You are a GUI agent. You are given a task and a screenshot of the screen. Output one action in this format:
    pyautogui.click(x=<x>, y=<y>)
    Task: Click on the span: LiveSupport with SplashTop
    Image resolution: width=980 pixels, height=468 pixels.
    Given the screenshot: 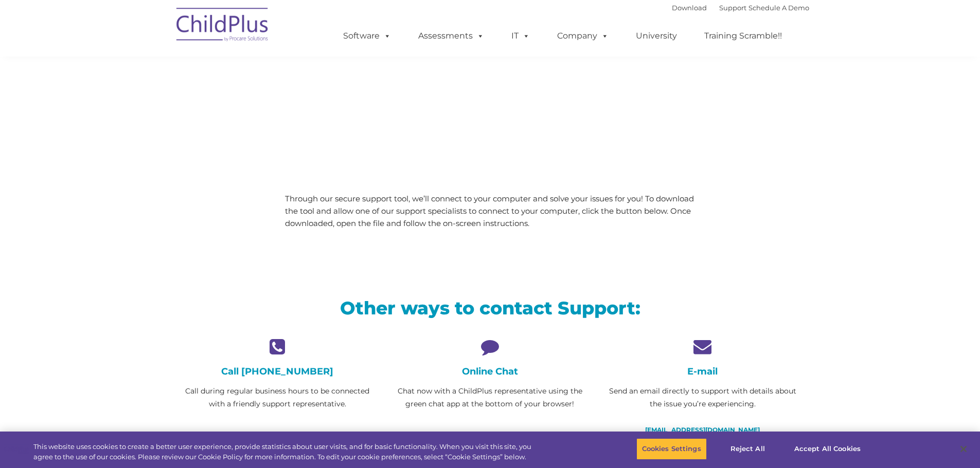 What is the action you would take?
    pyautogui.click(x=371, y=89)
    